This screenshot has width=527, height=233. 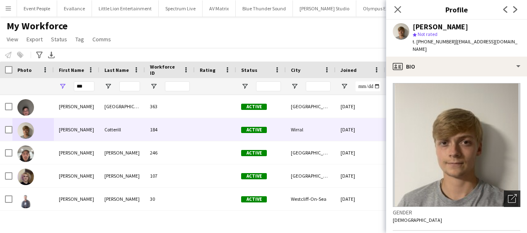 What do you see at coordinates (207, 70) in the screenshot?
I see `span: Rating` at bounding box center [207, 70].